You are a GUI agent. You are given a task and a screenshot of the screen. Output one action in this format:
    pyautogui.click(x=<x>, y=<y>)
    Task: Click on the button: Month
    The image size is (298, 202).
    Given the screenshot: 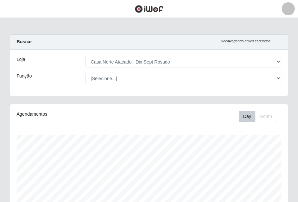 What is the action you would take?
    pyautogui.click(x=265, y=116)
    